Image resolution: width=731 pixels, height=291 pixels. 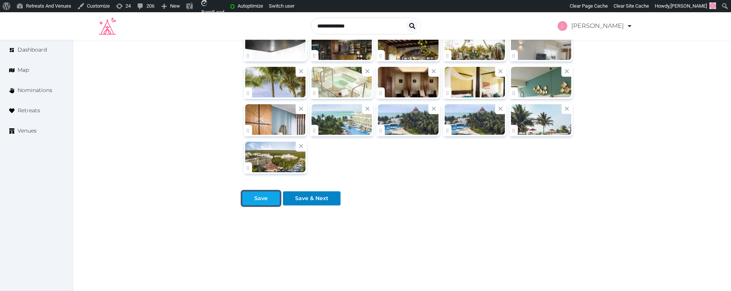 What do you see at coordinates (631, 6) in the screenshot?
I see `span: Clear Site Cache` at bounding box center [631, 6].